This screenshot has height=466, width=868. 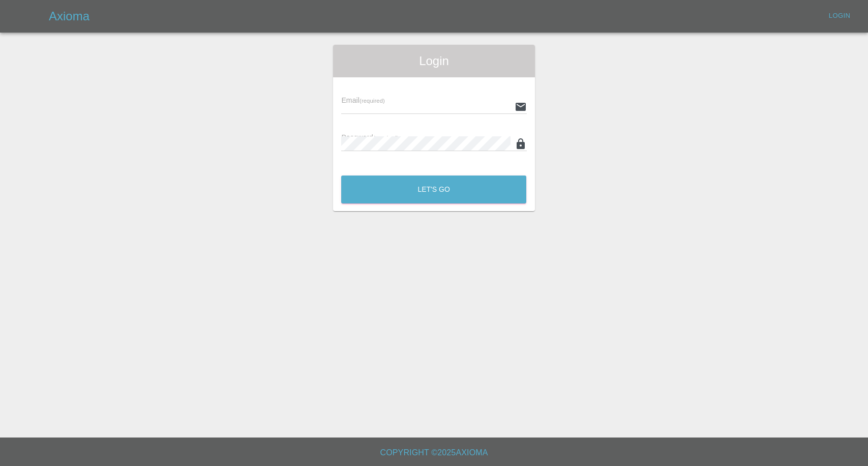 I want to click on button: Let's Go, so click(x=434, y=189).